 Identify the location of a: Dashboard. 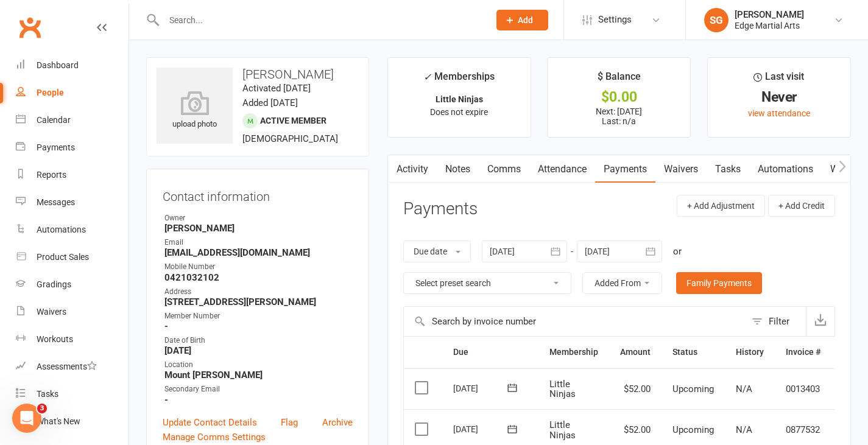
(72, 65).